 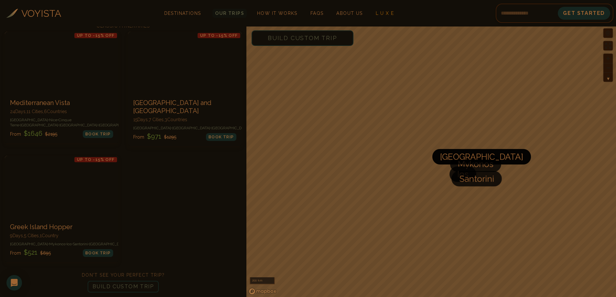 What do you see at coordinates (70, 244) in the screenshot?
I see `span: Ios •` at bounding box center [70, 244].